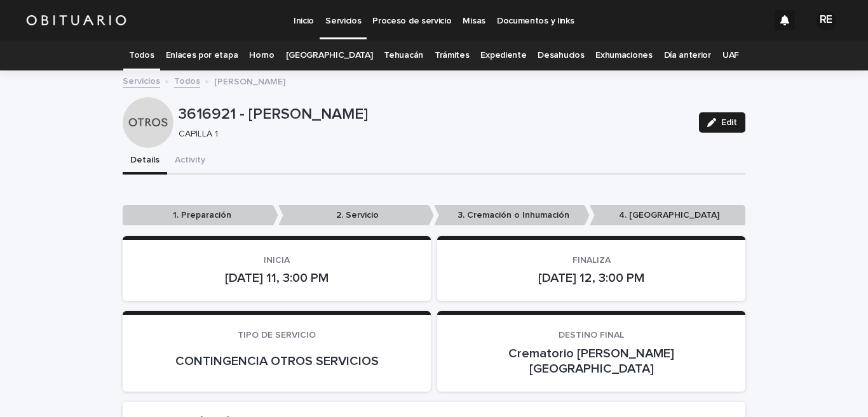  I want to click on span: FINALIZA, so click(592, 260).